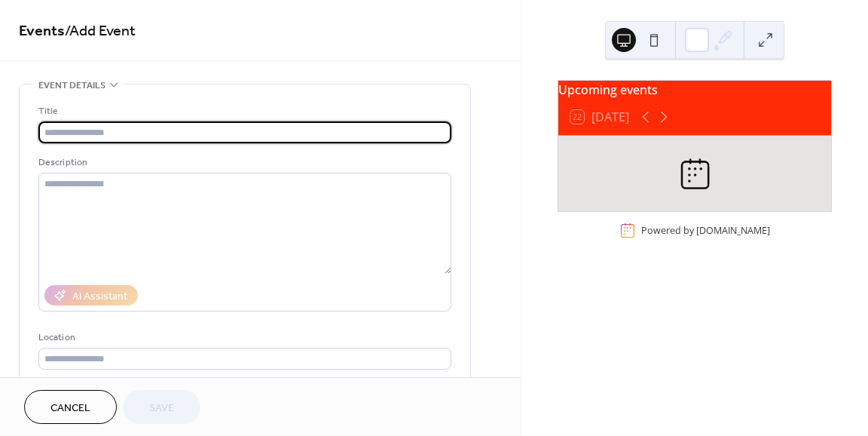  Describe the element at coordinates (100, 31) in the screenshot. I see `span: / Add Event` at that location.